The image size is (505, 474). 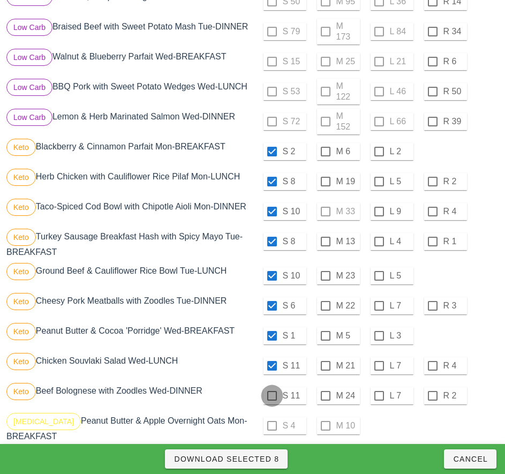 What do you see at coordinates (347, 336) in the screenshot?
I see `label: M 5` at bounding box center [347, 336].